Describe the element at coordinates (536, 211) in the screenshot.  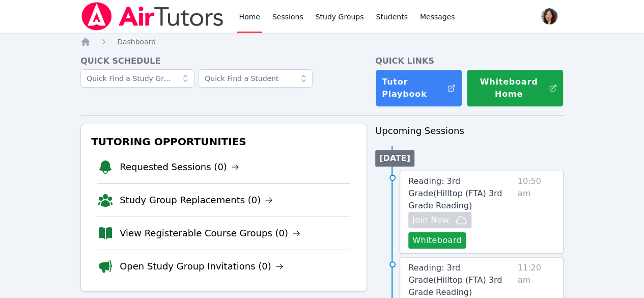
I see `span: 10:50 am` at that location.